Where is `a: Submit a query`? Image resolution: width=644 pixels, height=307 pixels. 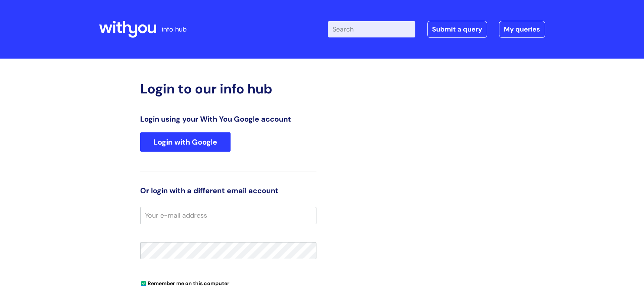 a: Submit a query is located at coordinates (457, 30).